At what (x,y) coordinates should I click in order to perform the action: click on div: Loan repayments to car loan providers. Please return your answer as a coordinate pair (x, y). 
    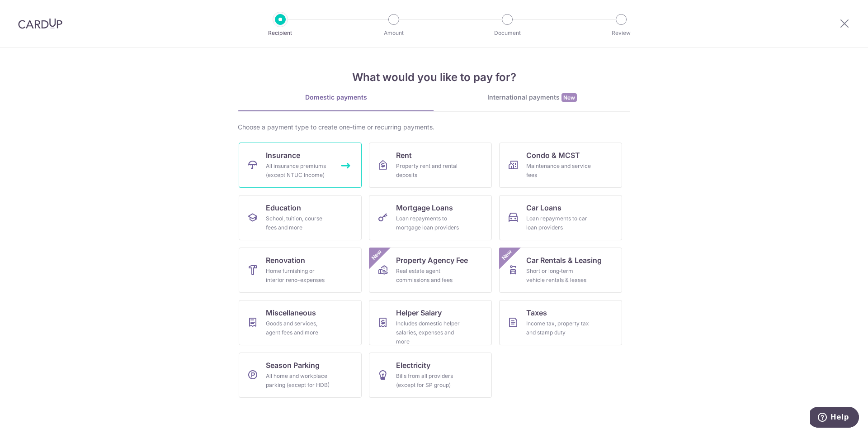
    Looking at the image, I should click on (559, 223).